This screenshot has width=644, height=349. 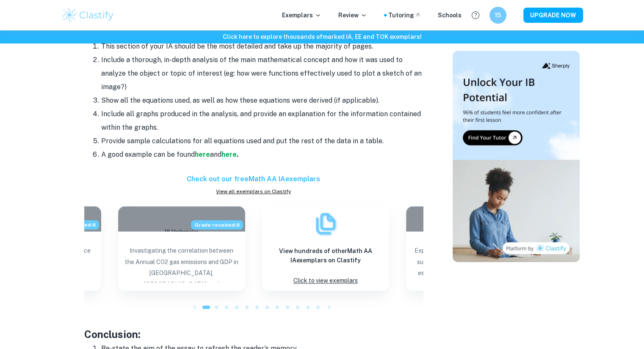 I want to click on a: Thumbnail, so click(x=516, y=156).